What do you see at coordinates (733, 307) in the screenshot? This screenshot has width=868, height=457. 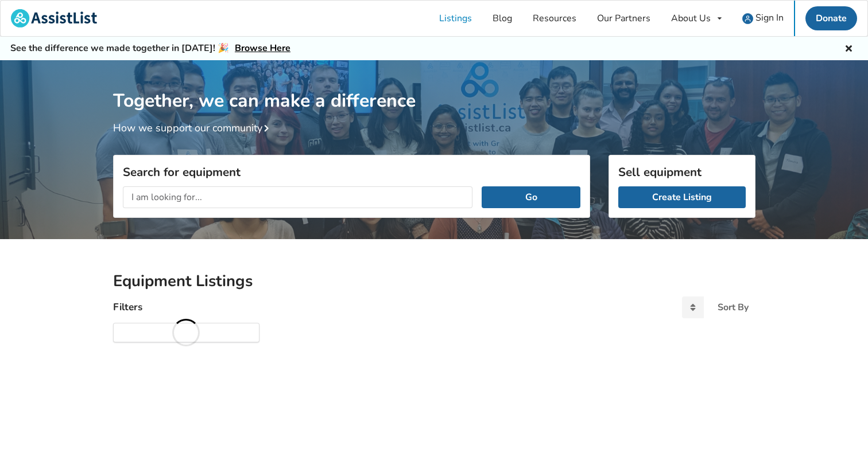 I see `div: Sort By` at bounding box center [733, 307].